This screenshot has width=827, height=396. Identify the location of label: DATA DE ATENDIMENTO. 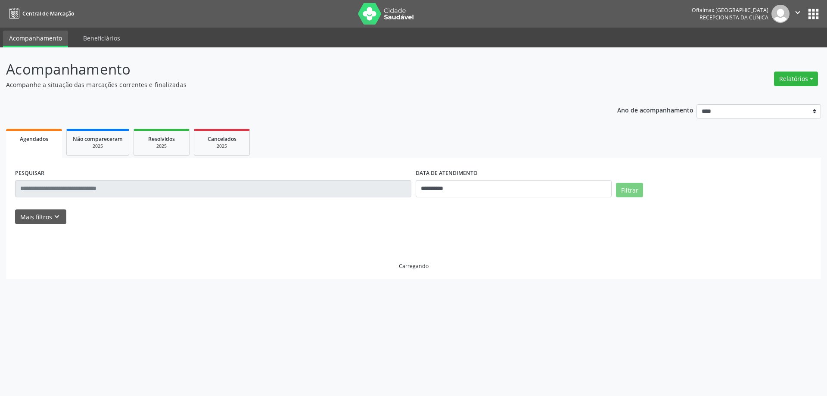
(447, 173).